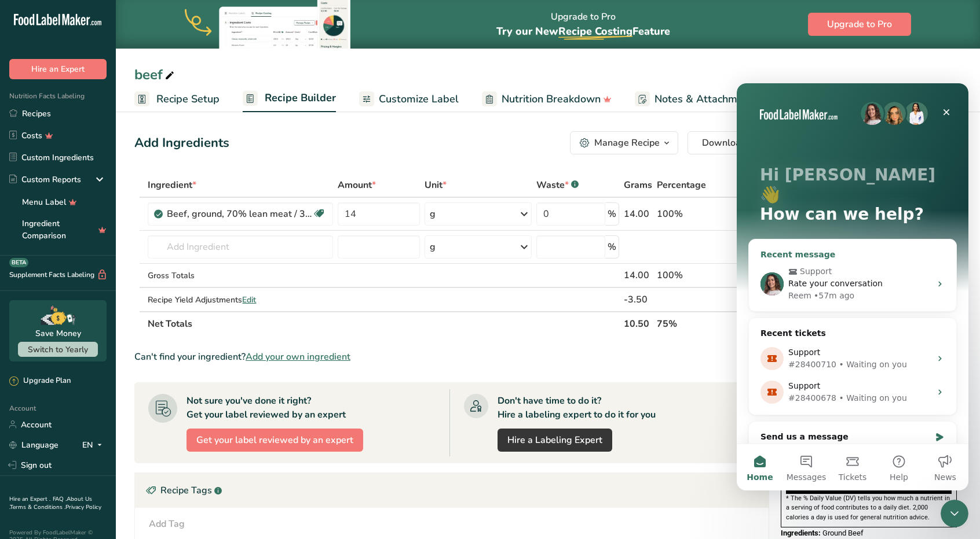 Image resolution: width=980 pixels, height=539 pixels. Describe the element at coordinates (116, 192) in the screenshot. I see `div: Recent messageProfile image for ReemSupportRate your conversationReem•57m ago` at that location.